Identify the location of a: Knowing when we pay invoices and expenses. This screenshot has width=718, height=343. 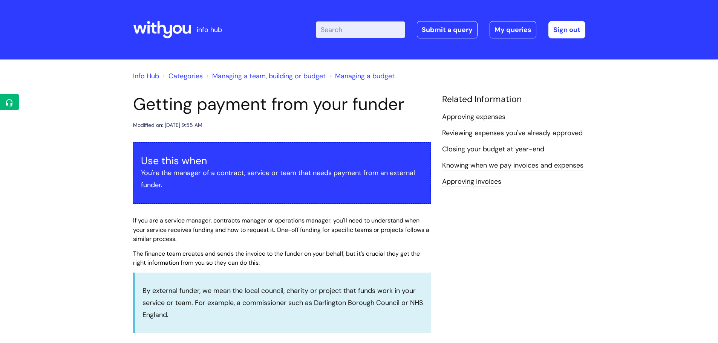
(512, 166).